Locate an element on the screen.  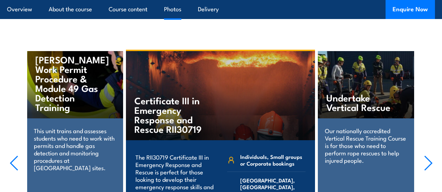
span: Individuals, Small groups or Corporate bookings is located at coordinates (273, 160).